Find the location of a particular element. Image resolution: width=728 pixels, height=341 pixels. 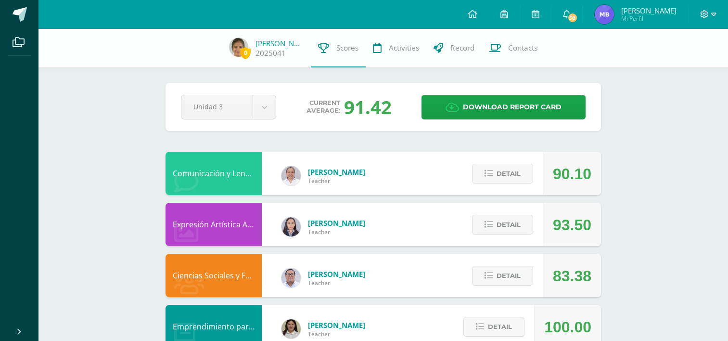

a: Unidad 3 is located at coordinates (229, 107).